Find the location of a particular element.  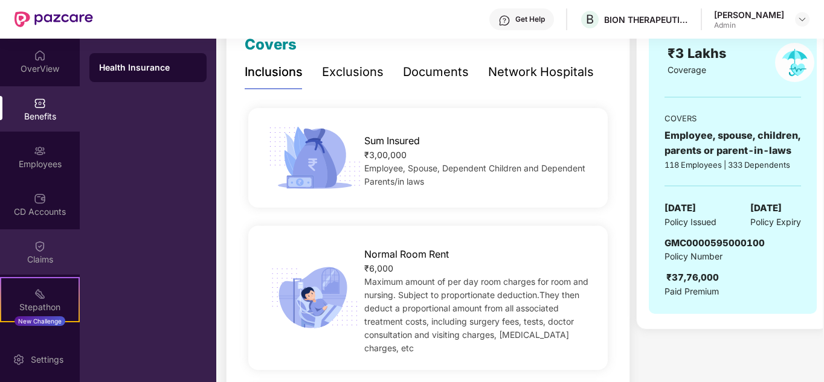

div: Employee, spouse, children, parents or parent-in-laws is located at coordinates (733, 143).